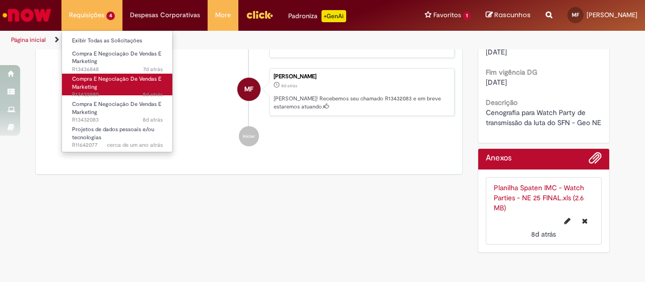  What do you see at coordinates (165, 15) in the screenshot?
I see `span: Despesas Corporativas` at bounding box center [165, 15].